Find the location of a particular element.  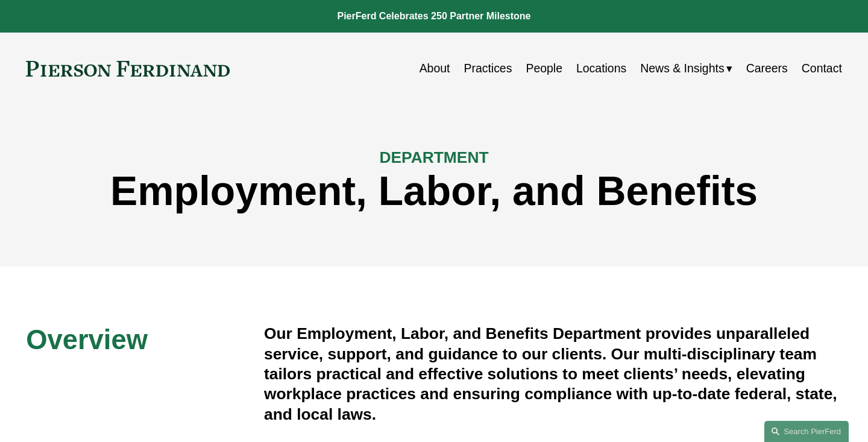

a: Careers is located at coordinates (766, 68).